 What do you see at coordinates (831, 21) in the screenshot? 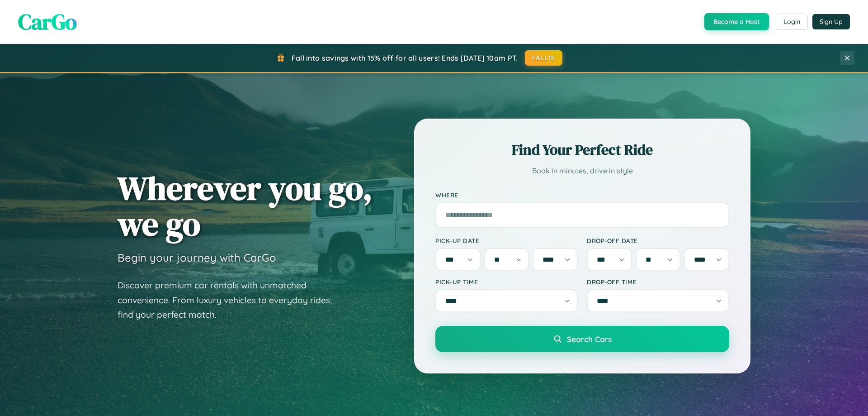
I see `button: Sign Up` at bounding box center [831, 21].